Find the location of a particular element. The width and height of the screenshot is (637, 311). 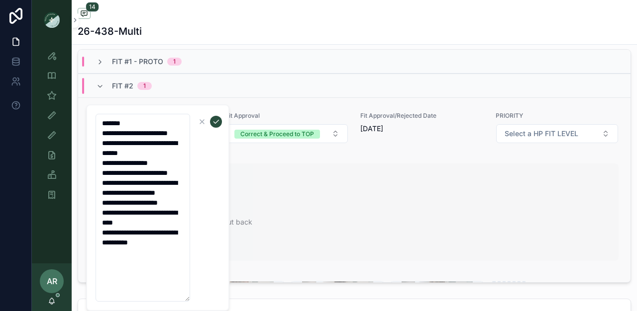

span: Select a HP FIT LEVEL is located at coordinates (541, 134).